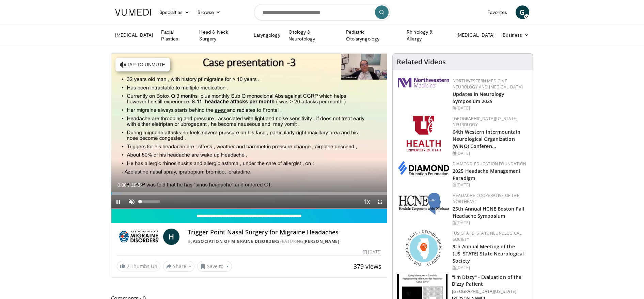 This screenshot has width=644, height=299. What do you see at coordinates (424, 82) in the screenshot?
I see `img: 2a462fb6-9365-492a-ac79-3166a6f924d8.png.150x105_q85_autocrop_double_scale_upscale_version-0.2.jpg` at bounding box center [424, 82].